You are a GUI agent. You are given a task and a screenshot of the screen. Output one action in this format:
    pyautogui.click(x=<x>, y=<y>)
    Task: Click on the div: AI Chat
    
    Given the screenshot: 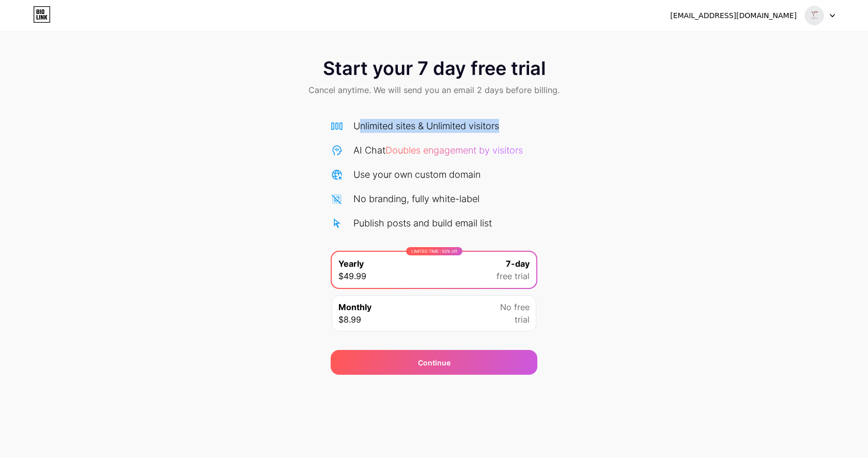 What is the action you would take?
    pyautogui.click(x=438, y=150)
    